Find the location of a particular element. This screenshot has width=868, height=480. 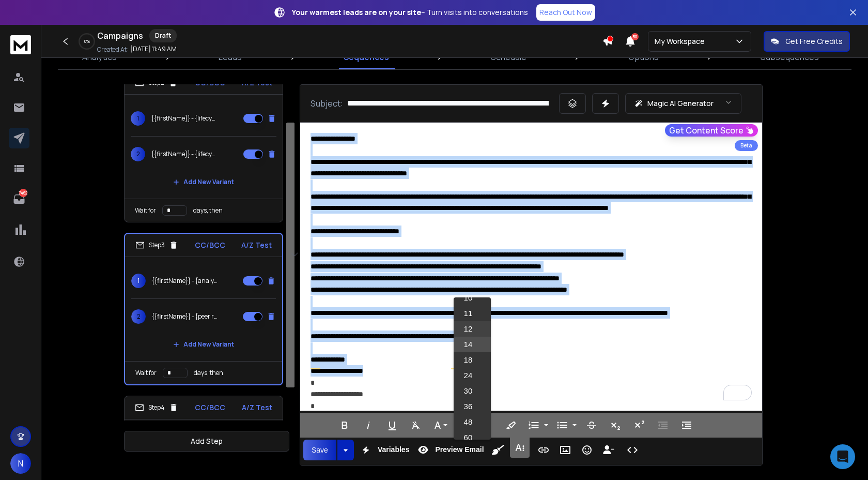

p: Magic AI Generator is located at coordinates (681, 103).